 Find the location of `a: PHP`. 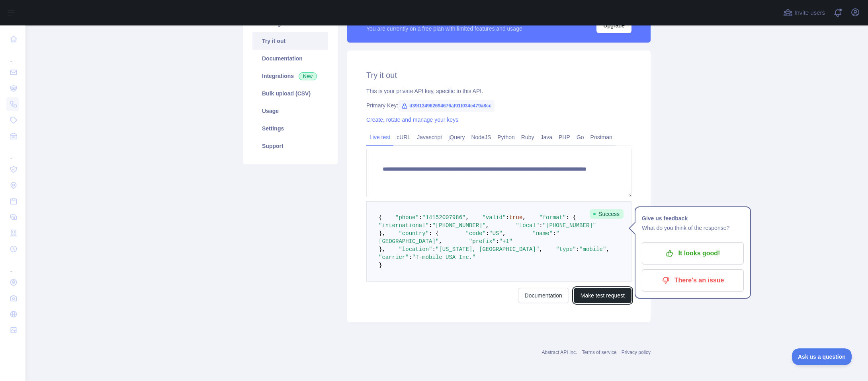

a: PHP is located at coordinates (564, 137).